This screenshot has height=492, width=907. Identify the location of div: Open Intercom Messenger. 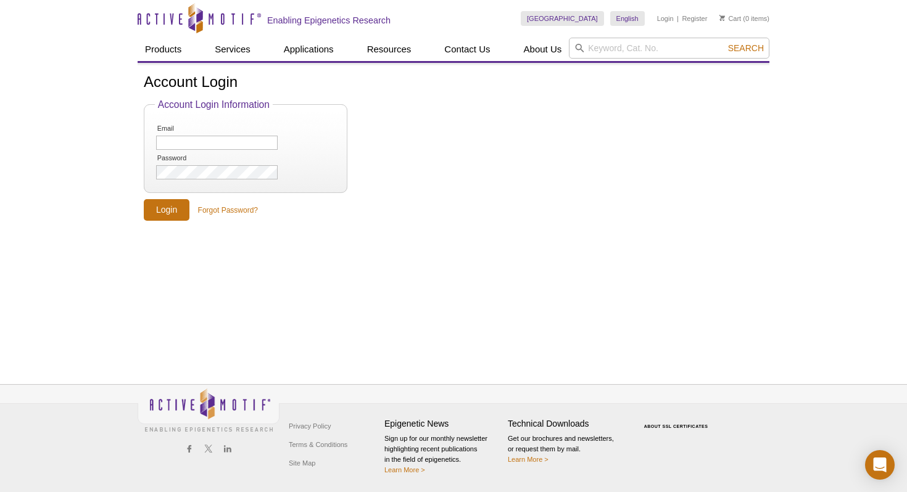
(880, 465).